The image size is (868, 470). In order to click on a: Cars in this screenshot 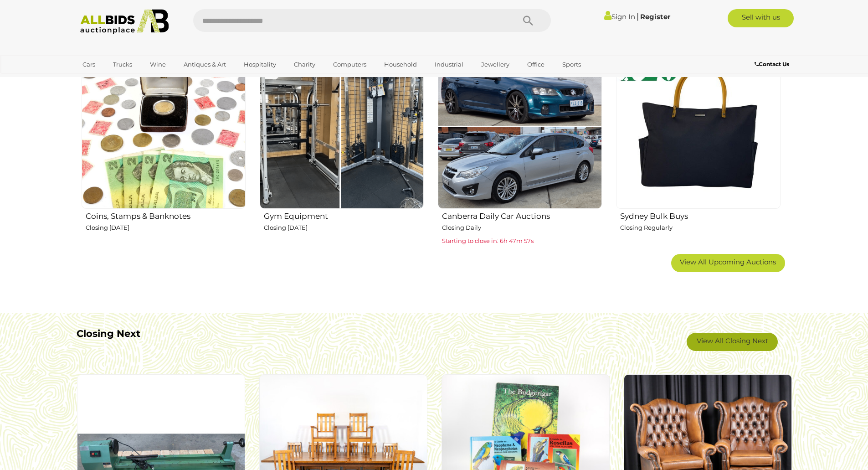, I will do `click(89, 64)`.